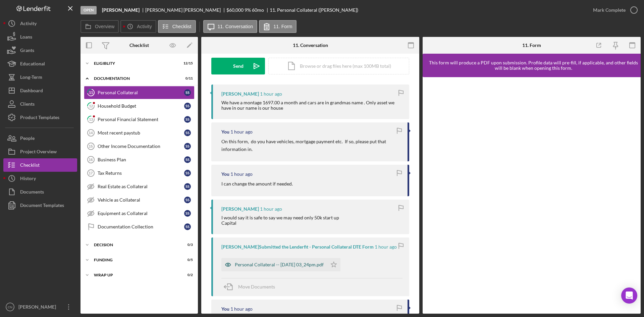 This screenshot has width=644, height=317. What do you see at coordinates (33, 64) in the screenshot?
I see `div: Educational` at bounding box center [33, 64].